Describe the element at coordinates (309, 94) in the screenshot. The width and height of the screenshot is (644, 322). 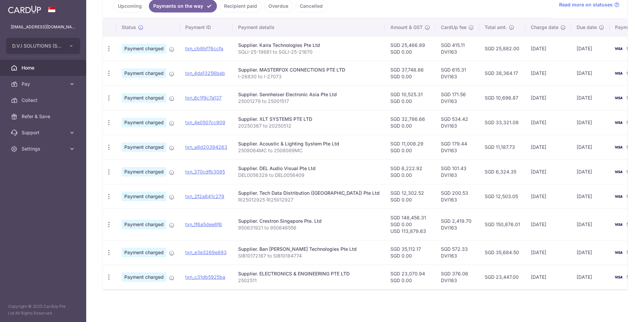
I see `div: Supplier. Sennheiser Electronic Asia Pte Ltd` at that location.